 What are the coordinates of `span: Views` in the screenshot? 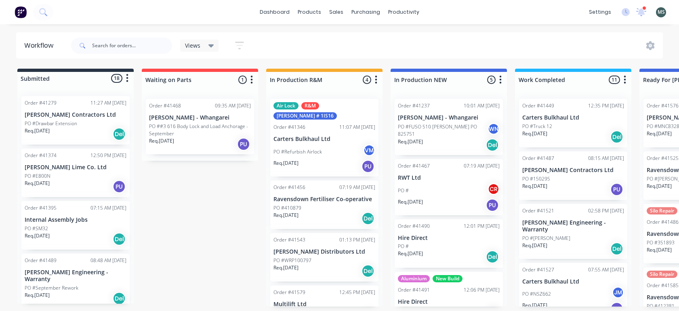 It's located at (193, 45).